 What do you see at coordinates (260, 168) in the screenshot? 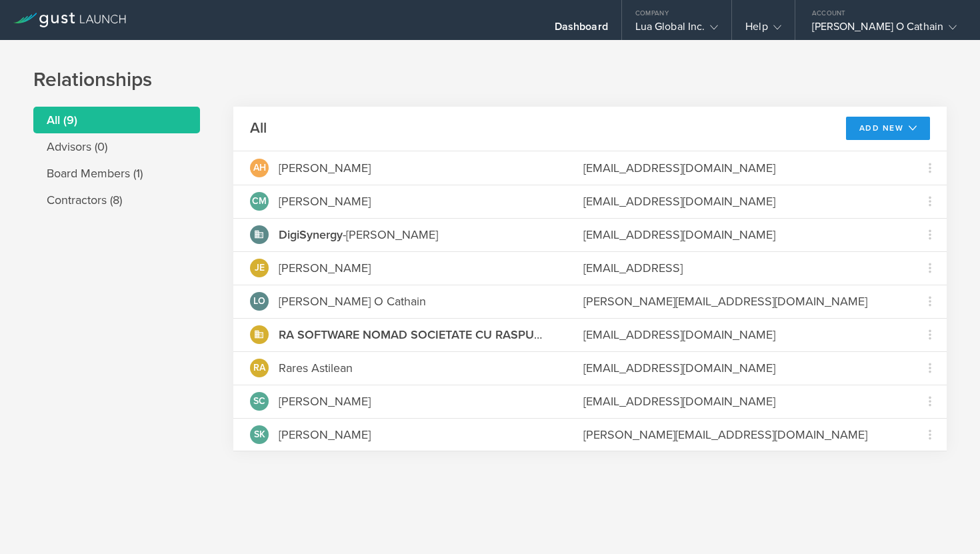
I see `span: AH` at bounding box center [260, 168].